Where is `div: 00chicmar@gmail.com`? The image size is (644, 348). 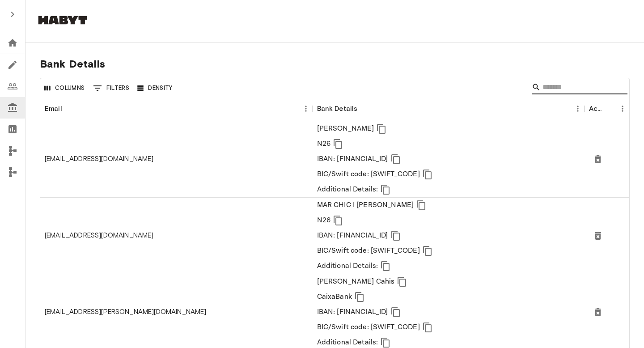 div: 00chicmar@gmail.com is located at coordinates (99, 235).